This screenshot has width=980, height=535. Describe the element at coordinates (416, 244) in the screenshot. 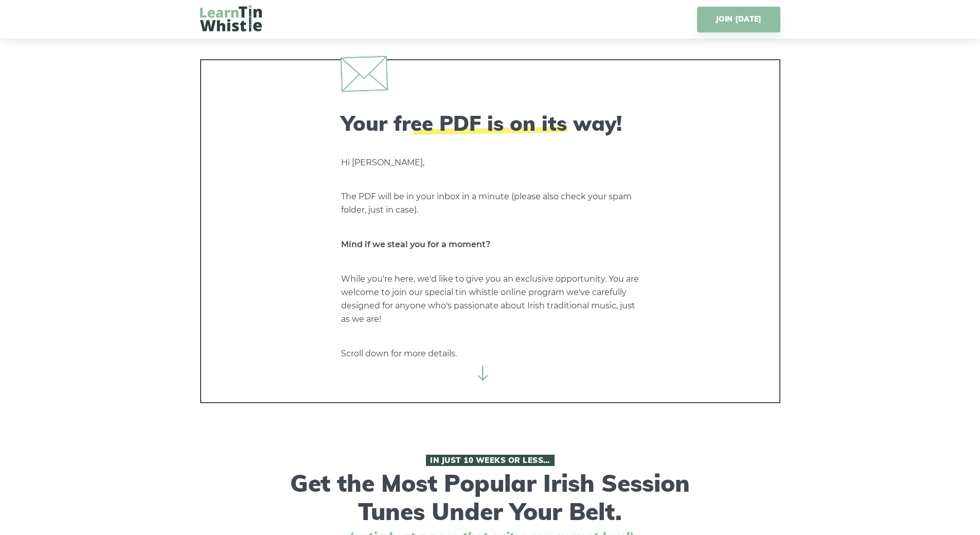

I see `strong: Mind if we steal you for a moment?` at that location.